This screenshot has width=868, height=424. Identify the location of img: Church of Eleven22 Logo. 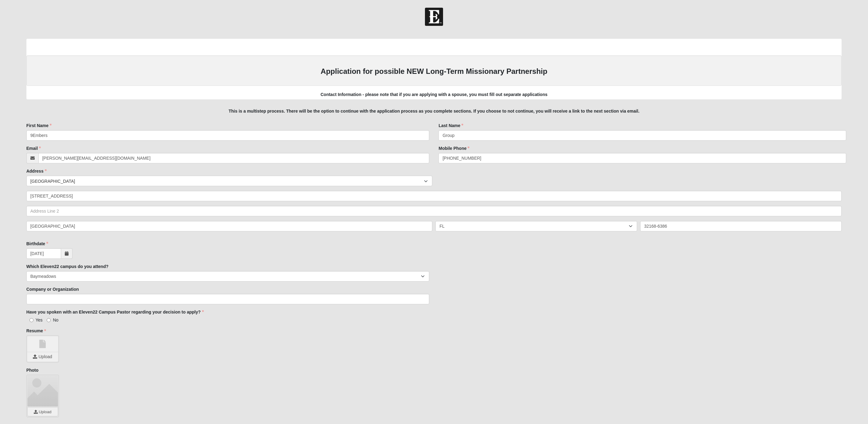
(434, 17).